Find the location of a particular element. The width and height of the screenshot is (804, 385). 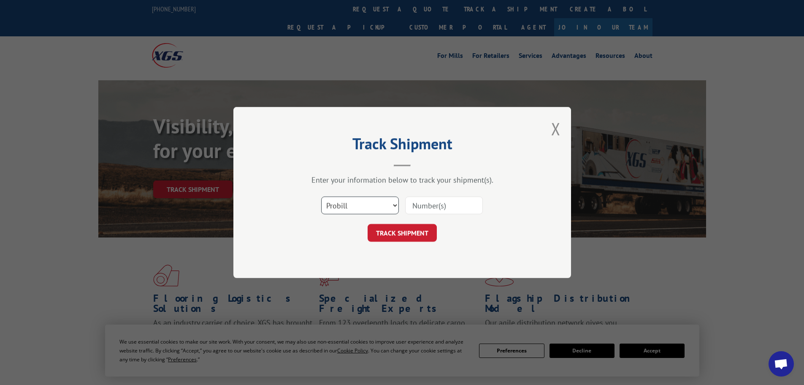

button: TRACK SHIPMENT is located at coordinates (402, 233).